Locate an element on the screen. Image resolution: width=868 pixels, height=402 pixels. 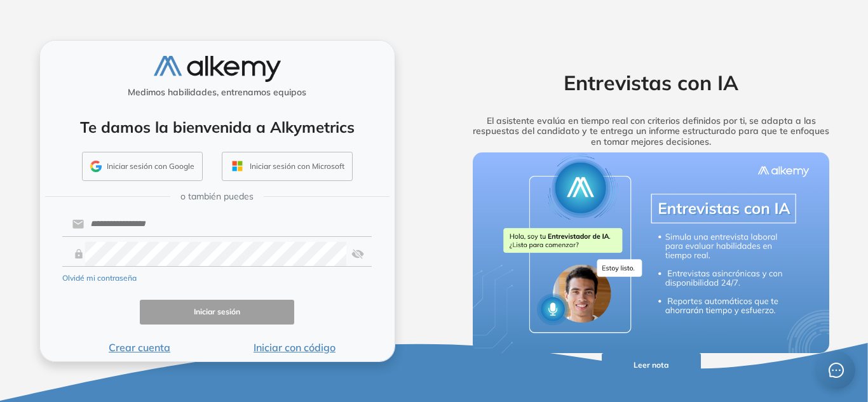
img: img-more-info is located at coordinates (651, 253).